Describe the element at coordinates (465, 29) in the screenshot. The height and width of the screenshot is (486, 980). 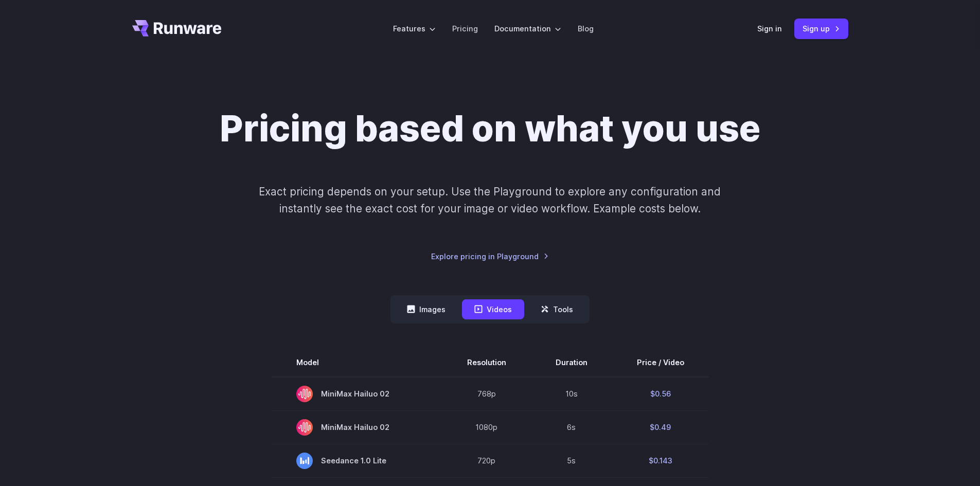
I see `a: Pricing` at that location.